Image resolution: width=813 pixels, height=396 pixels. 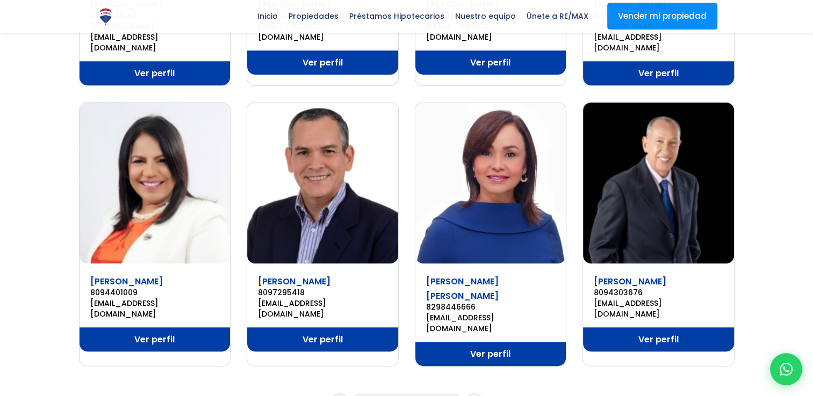 What do you see at coordinates (155, 293) in the screenshot?
I see `a: 8094401009` at bounding box center [155, 293].